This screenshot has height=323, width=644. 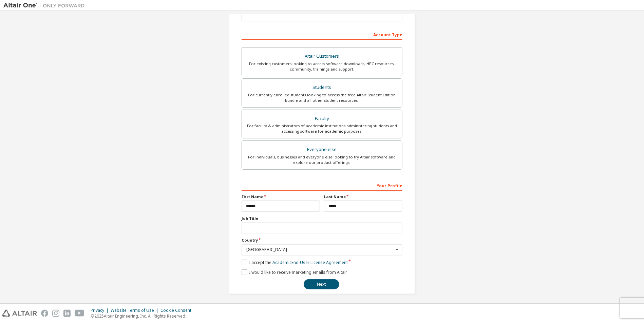 I want to click on img: facebook.svg, so click(x=44, y=313).